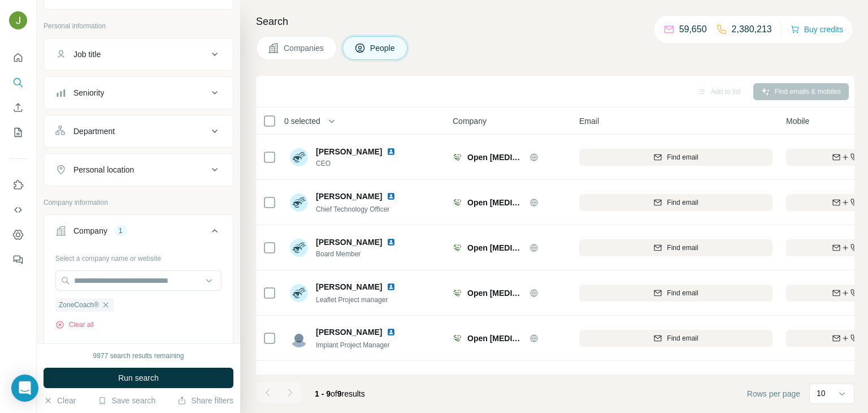 This screenshot has width=868, height=413. Describe the element at coordinates (25, 388) in the screenshot. I see `div: Open Intercom Messenger` at that location.